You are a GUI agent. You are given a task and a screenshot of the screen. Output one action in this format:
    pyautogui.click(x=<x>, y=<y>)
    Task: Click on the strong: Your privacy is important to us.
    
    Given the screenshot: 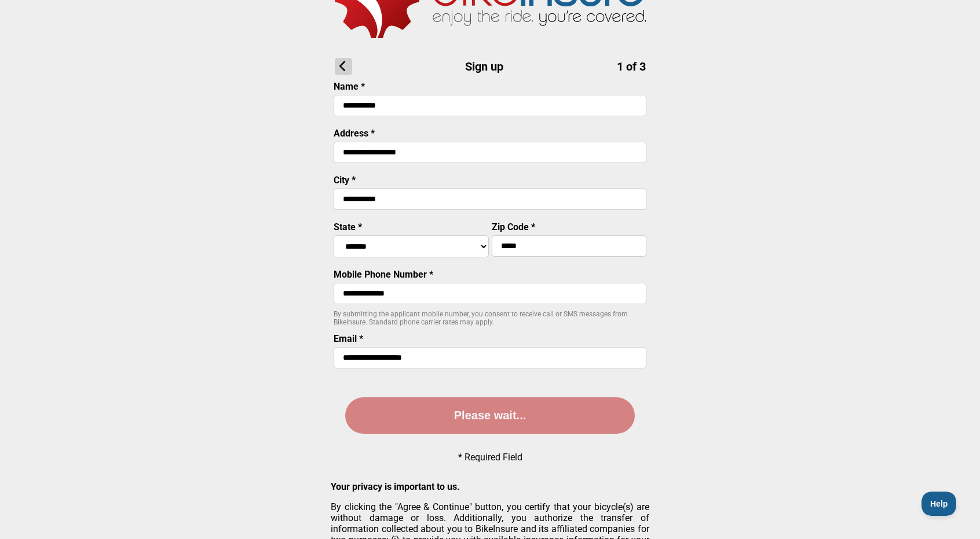 What is the action you would take?
    pyautogui.click(x=395, y=487)
    